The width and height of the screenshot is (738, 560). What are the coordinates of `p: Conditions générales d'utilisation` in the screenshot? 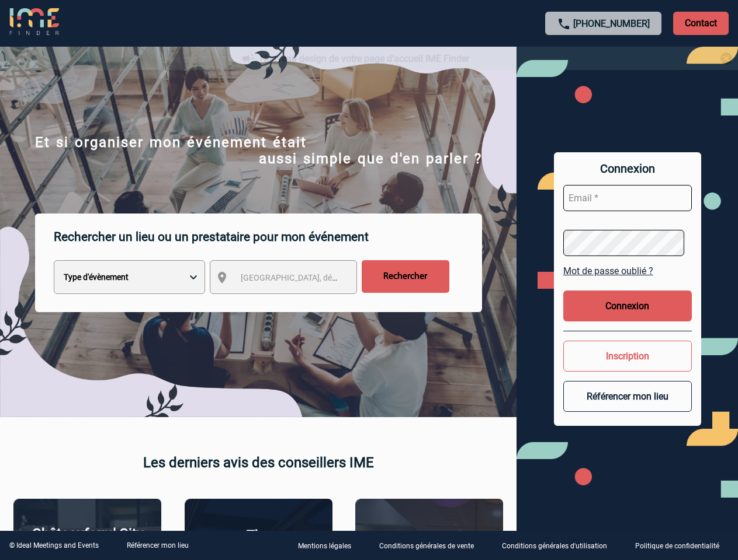 It's located at (554, 547).